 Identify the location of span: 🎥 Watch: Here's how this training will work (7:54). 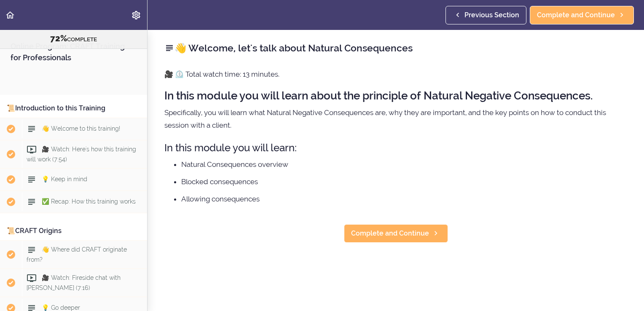
(82, 154).